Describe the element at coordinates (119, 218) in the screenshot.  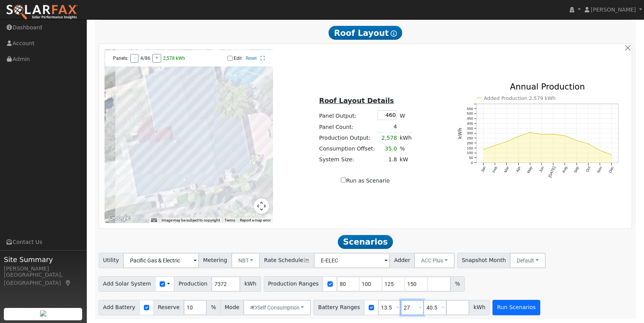
I see `a: Open this area in Google Maps (opens a new window)` at that location.